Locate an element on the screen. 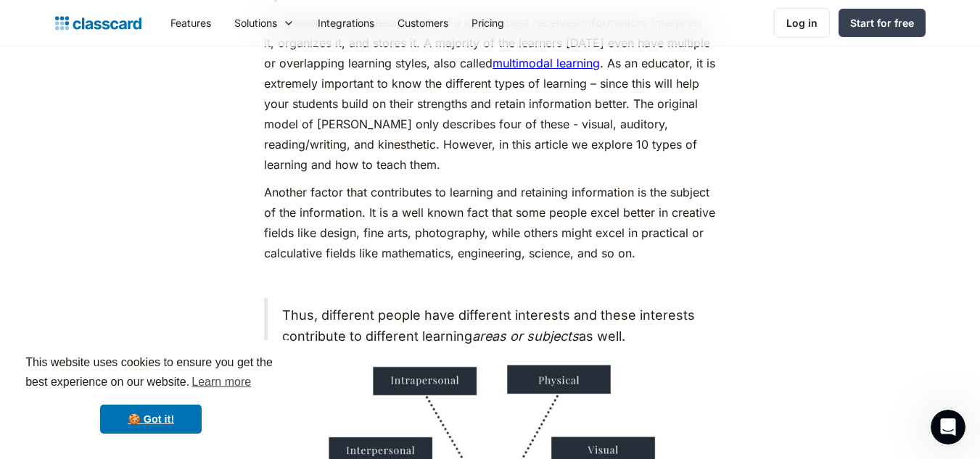 The width and height of the screenshot is (980, 459). span: This website uses cookies to ensure you get the best experience on our website. is located at coordinates (151, 373).